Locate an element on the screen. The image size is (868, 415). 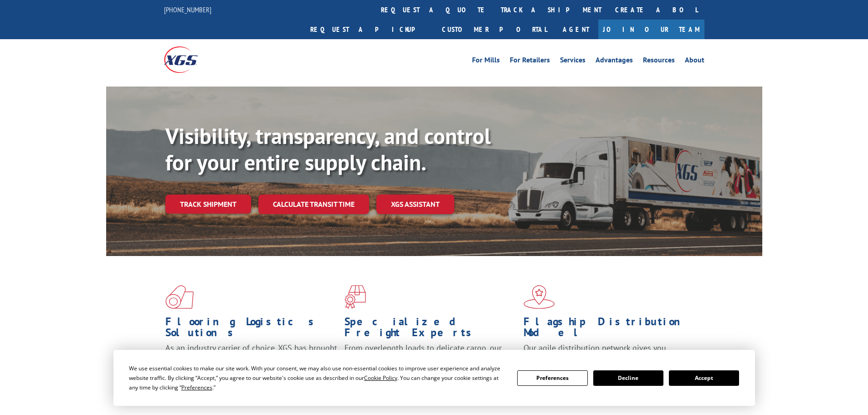
a: Services is located at coordinates (573, 62).